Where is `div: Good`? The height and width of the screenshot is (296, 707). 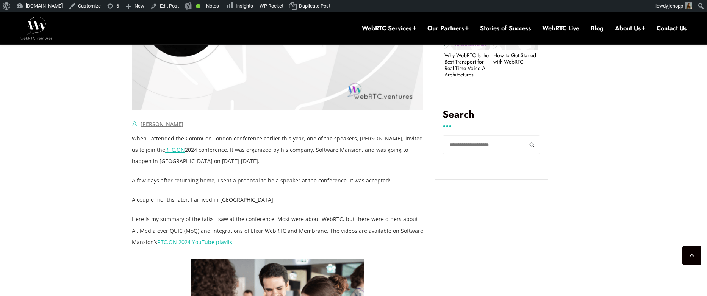 div: Good is located at coordinates (198, 6).